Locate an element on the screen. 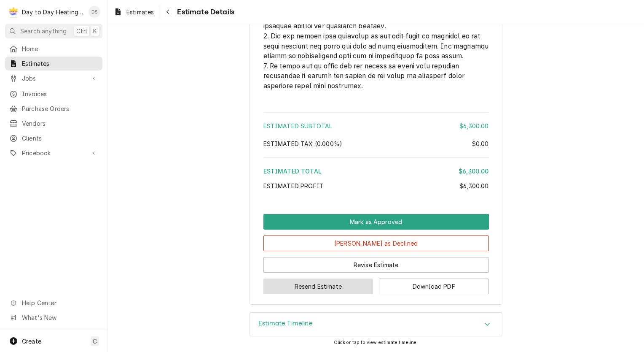  span: Purchase Orders is located at coordinates (60, 109).